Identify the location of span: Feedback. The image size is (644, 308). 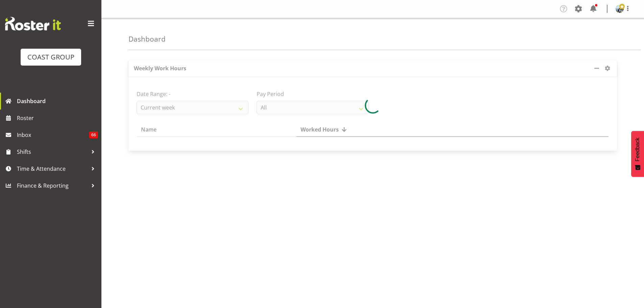
(638, 150).